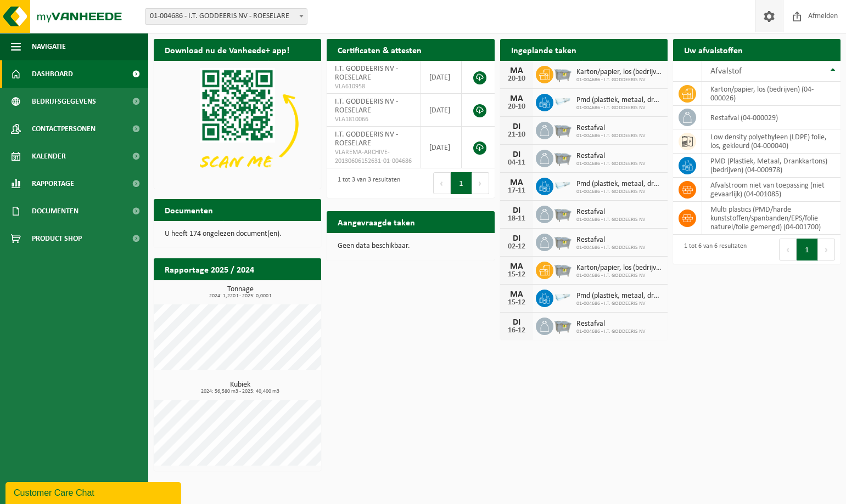 The width and height of the screenshot is (846, 504). Describe the element at coordinates (771, 94) in the screenshot. I see `td: karton/papier, los (bedrijven) (04-000026)` at that location.